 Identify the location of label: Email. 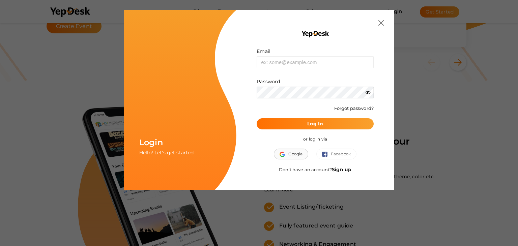
(263, 51).